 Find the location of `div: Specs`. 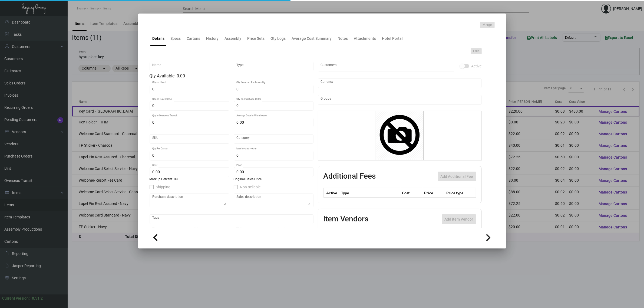

div: Specs is located at coordinates (176, 38).